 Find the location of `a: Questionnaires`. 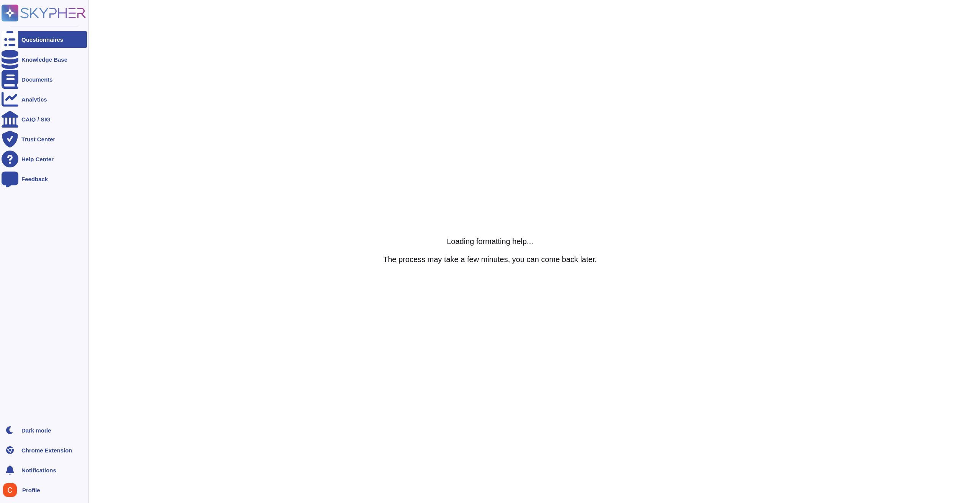

a: Questionnaires is located at coordinates (44, 39).